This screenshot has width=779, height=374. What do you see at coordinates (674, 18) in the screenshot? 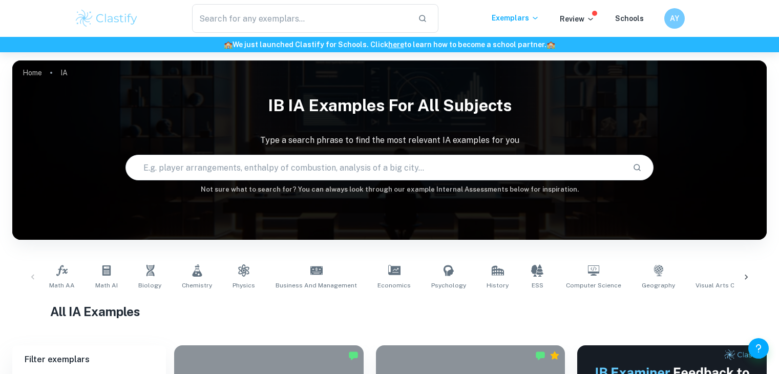
I see `button: AY` at bounding box center [674, 18].